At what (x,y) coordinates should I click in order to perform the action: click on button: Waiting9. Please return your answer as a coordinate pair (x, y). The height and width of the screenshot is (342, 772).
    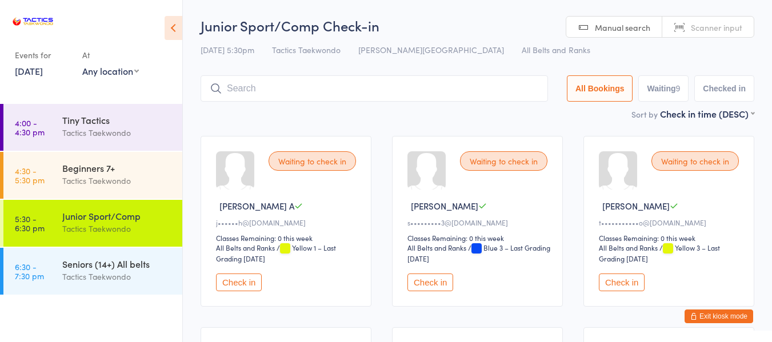
    Looking at the image, I should click on (664, 89).